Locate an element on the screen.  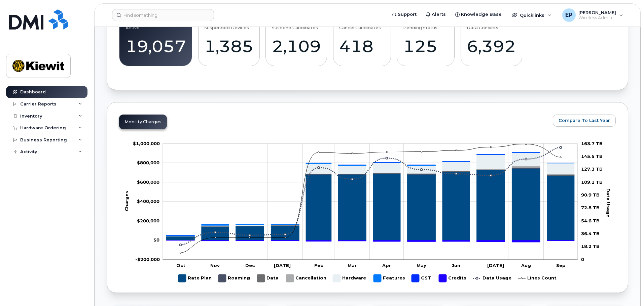
tspan: Dec is located at coordinates (250, 265).